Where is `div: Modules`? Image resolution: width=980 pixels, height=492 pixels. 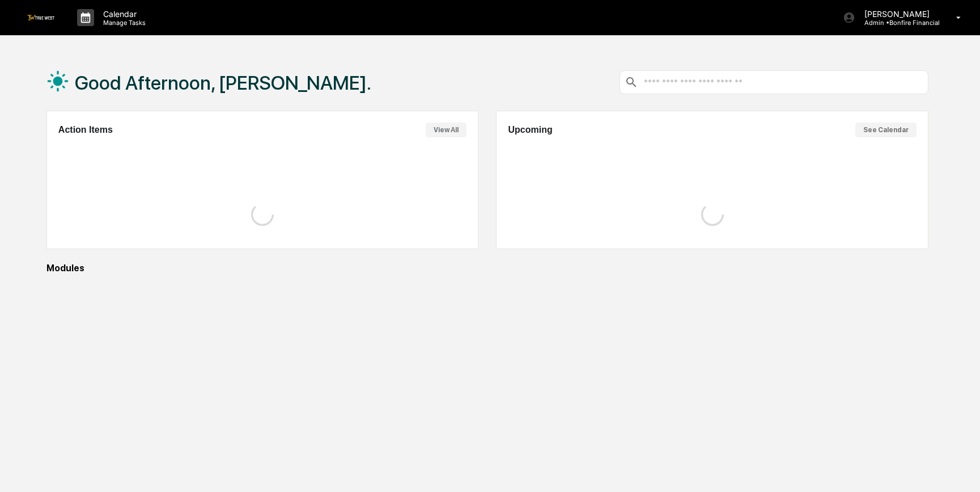
div: Modules is located at coordinates (487, 268).